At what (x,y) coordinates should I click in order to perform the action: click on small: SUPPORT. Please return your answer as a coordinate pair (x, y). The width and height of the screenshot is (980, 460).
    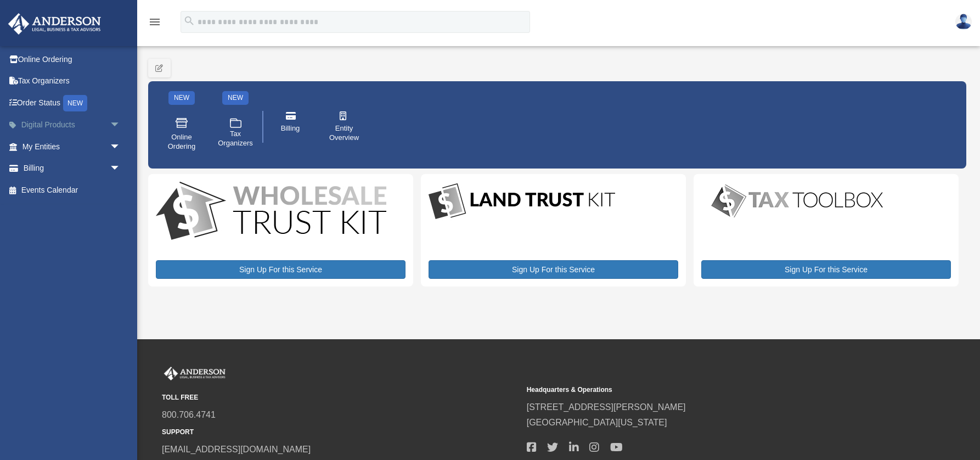
    Looking at the image, I should click on (340, 432).